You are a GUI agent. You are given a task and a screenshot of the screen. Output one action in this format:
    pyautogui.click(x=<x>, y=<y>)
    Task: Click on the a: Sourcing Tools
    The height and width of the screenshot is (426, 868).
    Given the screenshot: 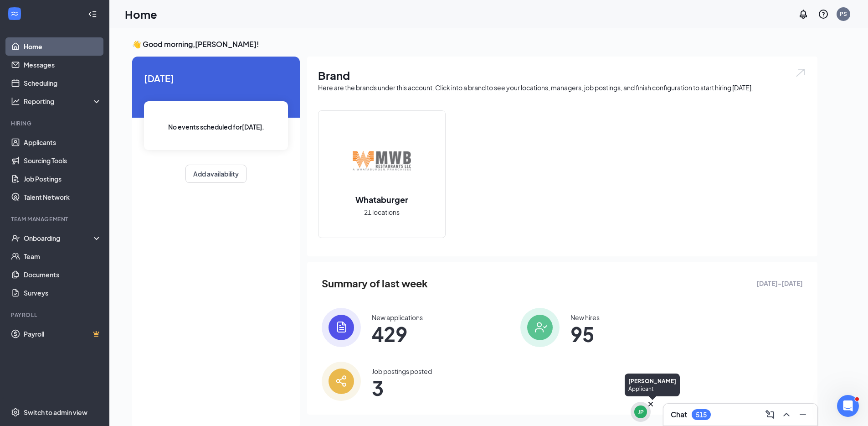 What is the action you would take?
    pyautogui.click(x=63, y=160)
    